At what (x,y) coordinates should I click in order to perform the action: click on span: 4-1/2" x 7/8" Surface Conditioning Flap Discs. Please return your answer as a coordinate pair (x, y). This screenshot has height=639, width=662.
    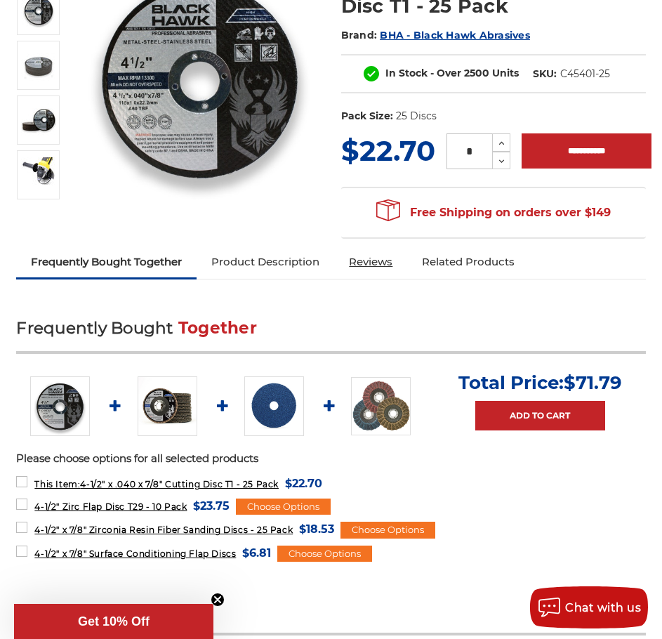
    Looking at the image, I should click on (135, 554).